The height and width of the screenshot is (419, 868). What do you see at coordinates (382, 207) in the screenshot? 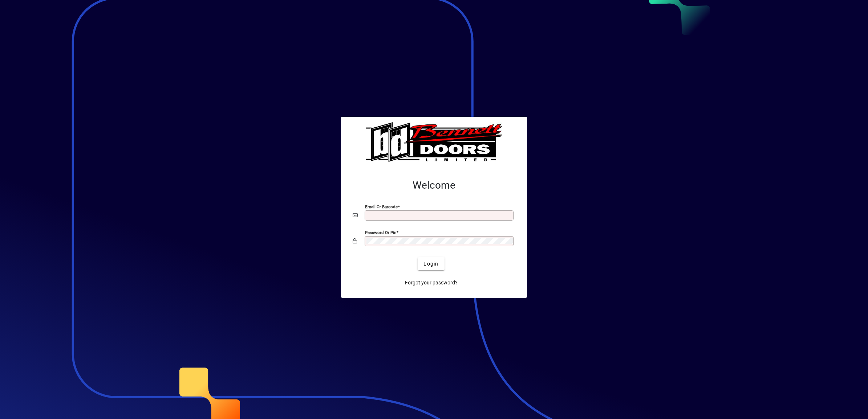
I see `mat-label: Email or Barcode` at bounding box center [382, 207].